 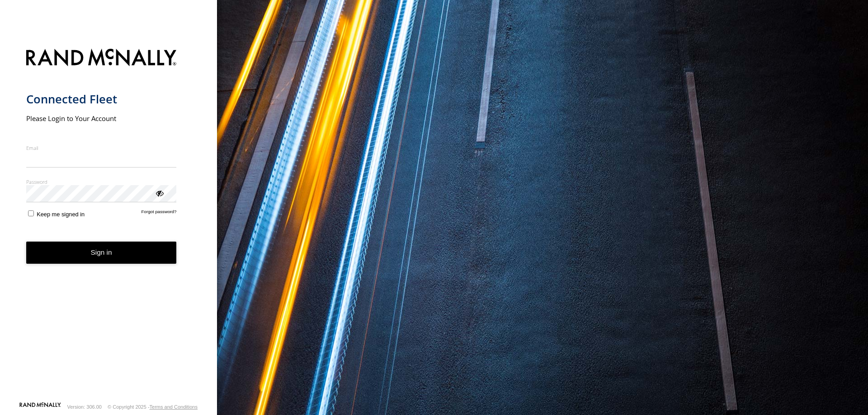 What do you see at coordinates (84, 407) in the screenshot?
I see `div: Version: 306.00` at bounding box center [84, 407].